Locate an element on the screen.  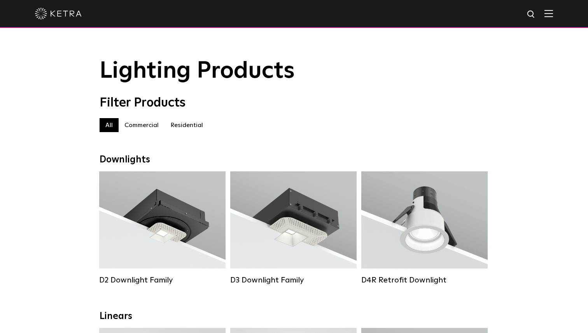
label: All is located at coordinates (109, 125).